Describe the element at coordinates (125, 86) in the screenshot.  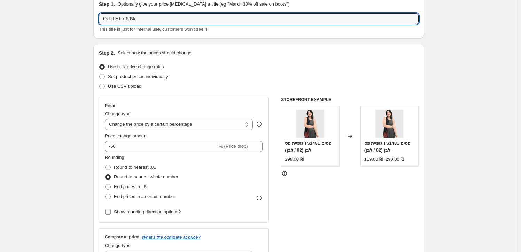
I see `span: Use CSV upload` at that location.